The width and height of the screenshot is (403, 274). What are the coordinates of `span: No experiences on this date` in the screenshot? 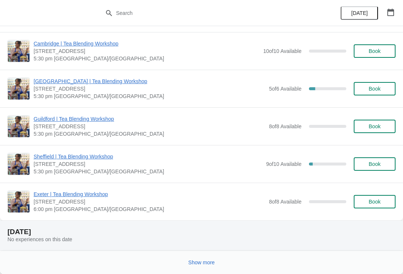 It's located at (40, 239).